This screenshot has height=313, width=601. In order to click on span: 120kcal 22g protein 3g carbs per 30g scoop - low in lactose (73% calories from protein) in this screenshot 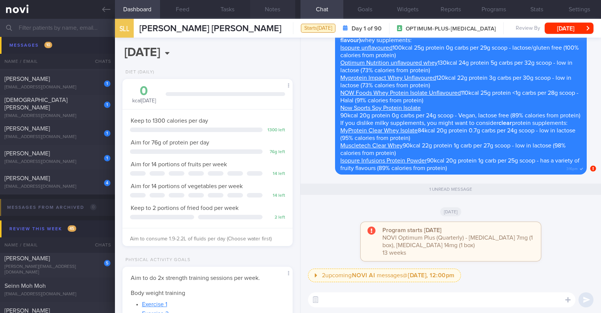, I will do `click(456, 82)`.